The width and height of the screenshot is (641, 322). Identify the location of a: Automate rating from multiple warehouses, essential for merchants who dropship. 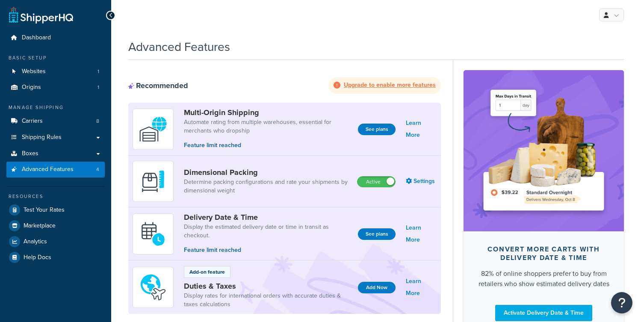
(267, 127).